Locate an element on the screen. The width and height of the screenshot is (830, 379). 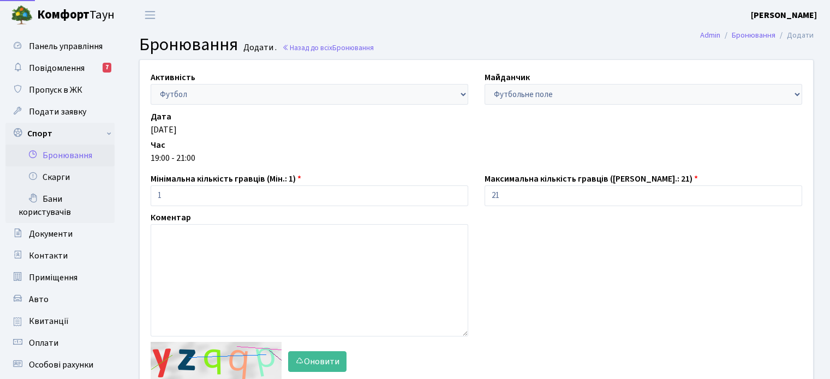
b: Комфорт is located at coordinates (63, 15).